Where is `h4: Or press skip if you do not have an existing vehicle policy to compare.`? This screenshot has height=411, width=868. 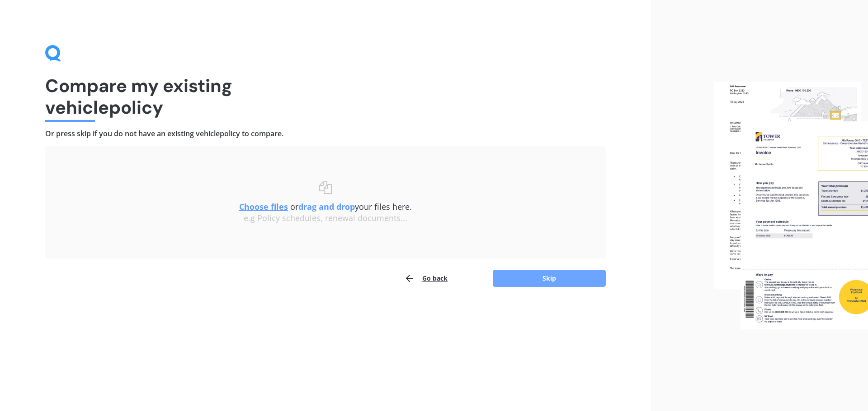
h4: Or press skip if you do not have an existing vehicle policy to compare. is located at coordinates (326, 134).